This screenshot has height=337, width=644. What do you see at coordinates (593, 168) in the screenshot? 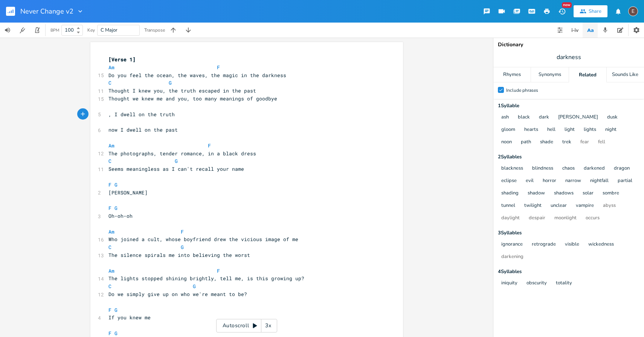
I see `button: darkened` at bounding box center [593, 168].